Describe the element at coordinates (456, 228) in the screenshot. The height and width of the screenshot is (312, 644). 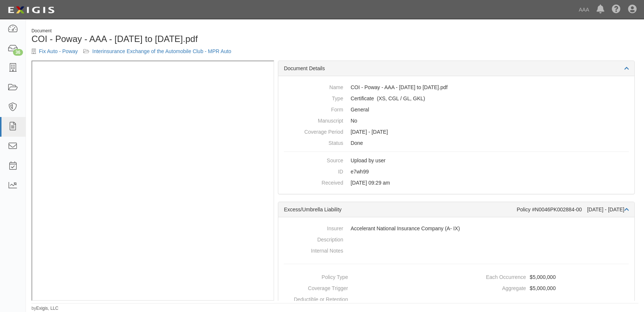
I see `dd: Accelerant National Insurance Company (A- IX)` at that location.